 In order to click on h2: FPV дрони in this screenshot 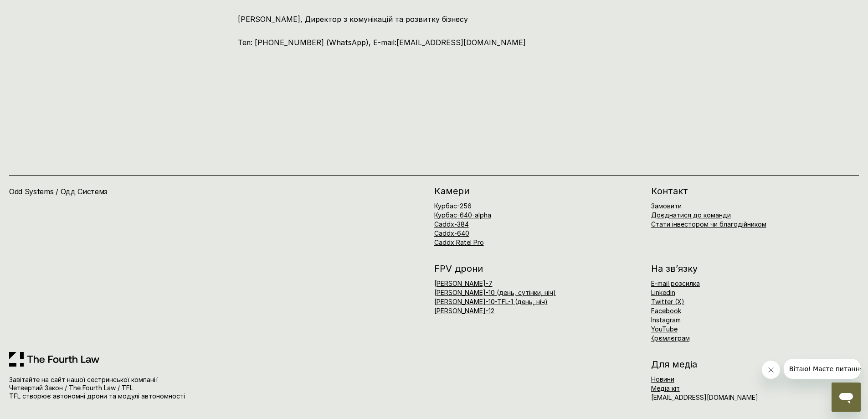, I will do `click(538, 268)`.